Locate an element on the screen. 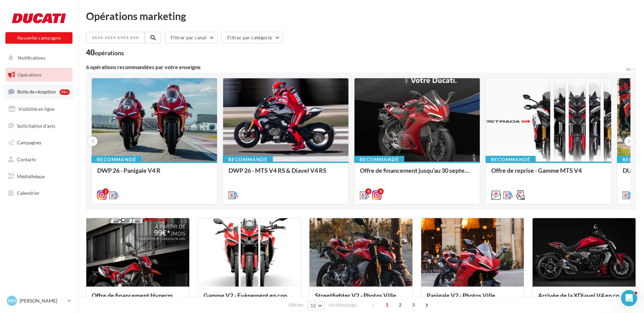 This screenshot has width=644, height=313. span: 2 is located at coordinates (400, 305).